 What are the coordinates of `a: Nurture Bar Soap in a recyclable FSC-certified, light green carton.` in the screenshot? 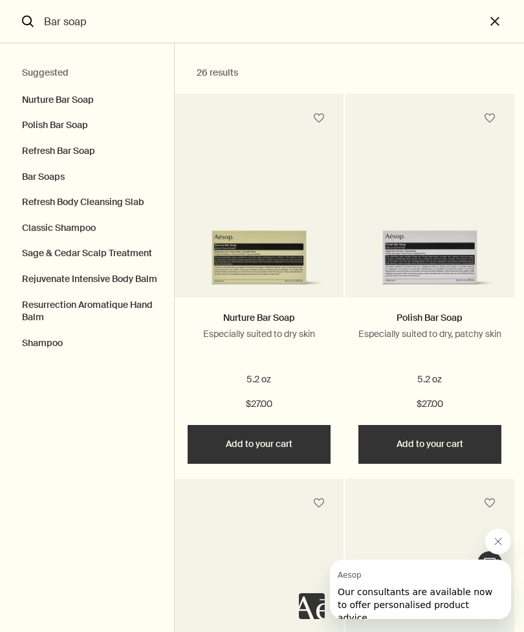 It's located at (259, 213).